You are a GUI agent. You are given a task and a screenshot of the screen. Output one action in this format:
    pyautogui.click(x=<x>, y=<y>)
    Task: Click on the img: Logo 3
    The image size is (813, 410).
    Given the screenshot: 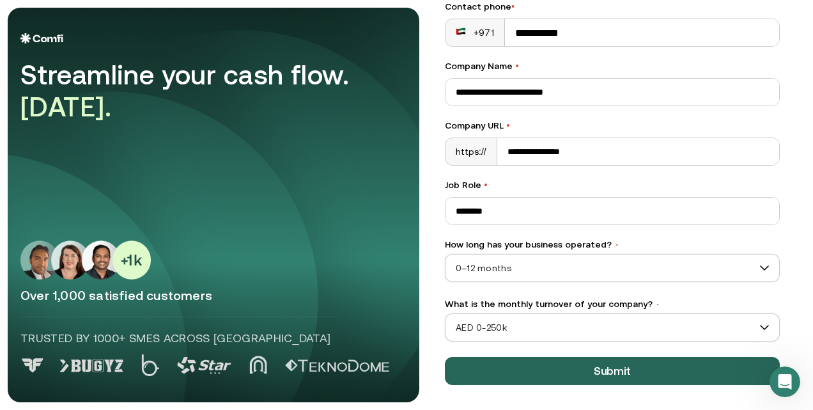 What is the action you would take?
    pyautogui.click(x=204, y=365)
    